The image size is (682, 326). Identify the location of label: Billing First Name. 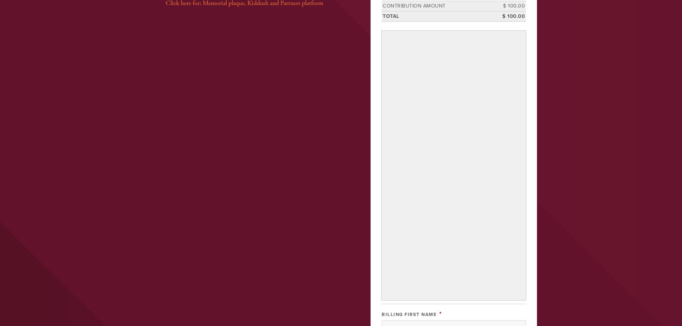
(409, 315).